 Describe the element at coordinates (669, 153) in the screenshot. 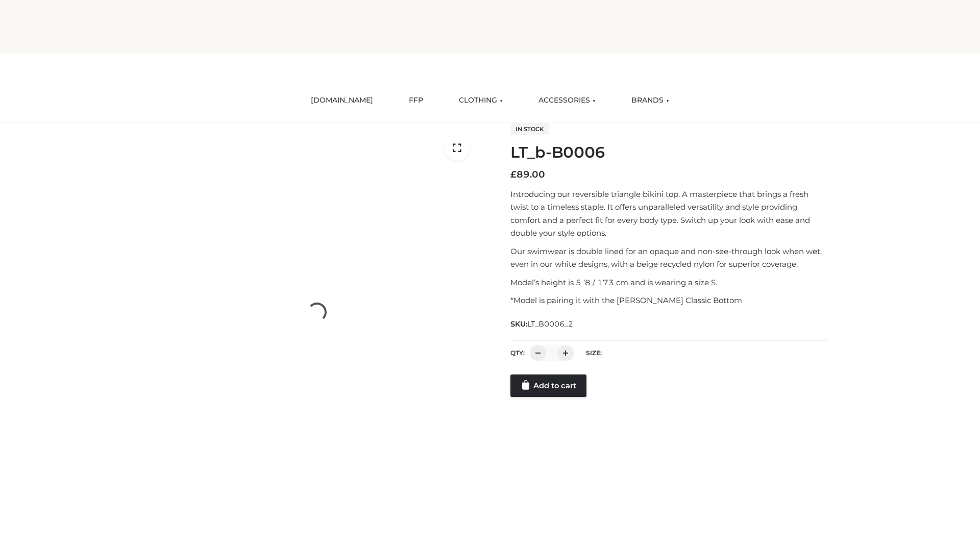

I see `h1: LT_b-B0006` at that location.